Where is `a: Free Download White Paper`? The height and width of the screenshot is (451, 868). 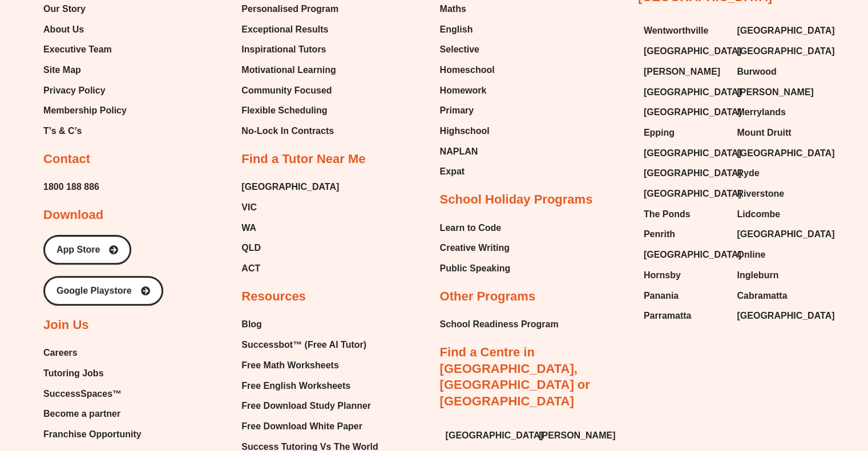 a: Free Download White Paper is located at coordinates (309, 427).